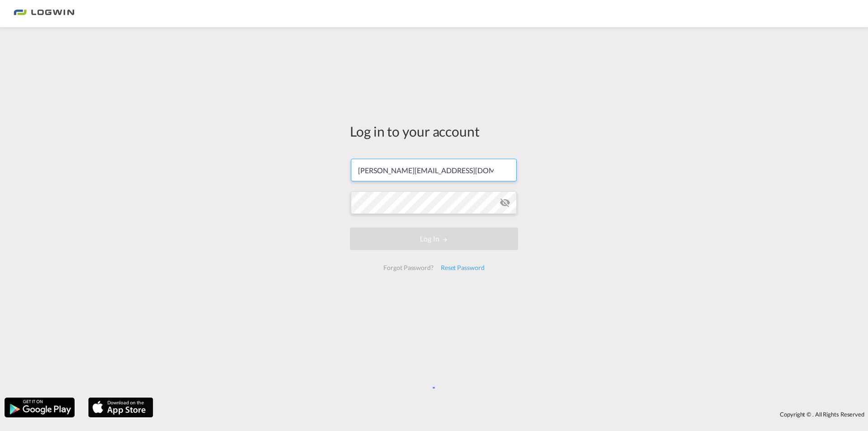  Describe the element at coordinates (434, 131) in the screenshot. I see `div: Log in to your account` at that location.